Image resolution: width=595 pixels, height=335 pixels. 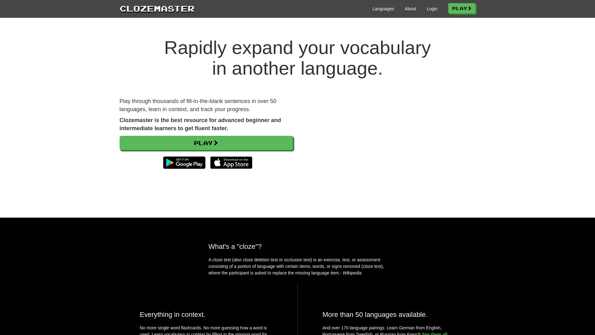 What do you see at coordinates (206, 315) in the screenshot?
I see `h2: Everything in context.` at bounding box center [206, 315].